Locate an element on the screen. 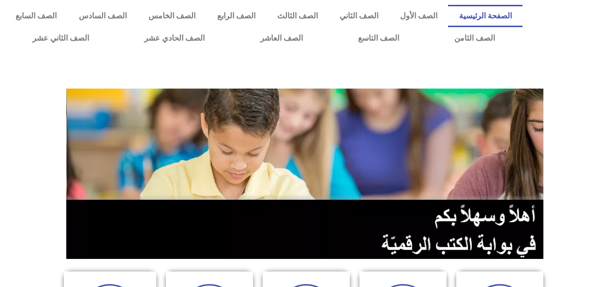 The height and width of the screenshot is (287, 612). a: الصف الثالث is located at coordinates (297, 16).